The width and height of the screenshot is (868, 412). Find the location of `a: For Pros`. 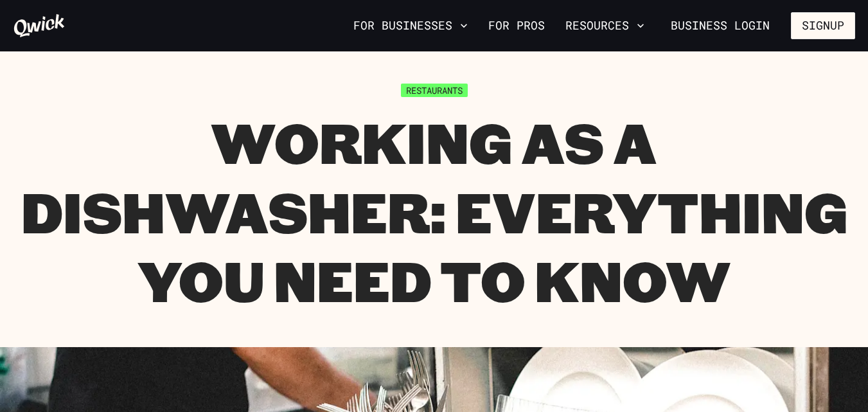

a: For Pros is located at coordinates (517, 26).